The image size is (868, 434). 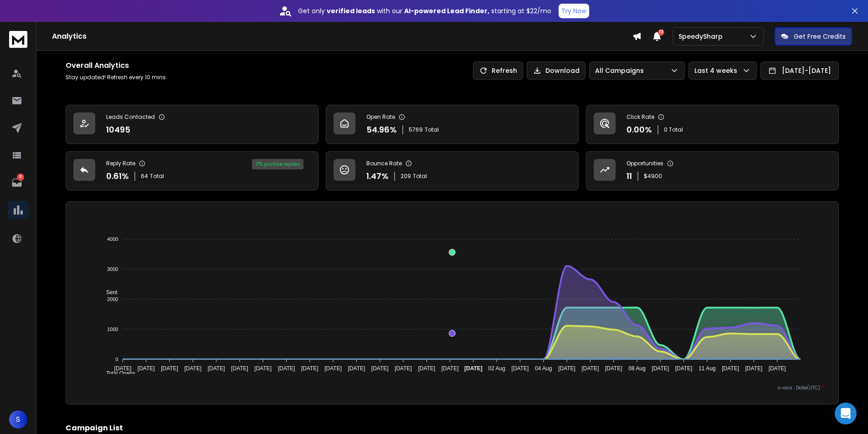 What do you see at coordinates (452, 428) in the screenshot?
I see `h2: Campaign List` at bounding box center [452, 428].